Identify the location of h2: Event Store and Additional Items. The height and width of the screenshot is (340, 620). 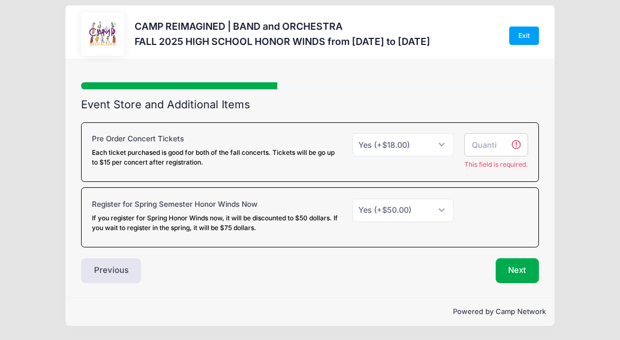
(310, 104).